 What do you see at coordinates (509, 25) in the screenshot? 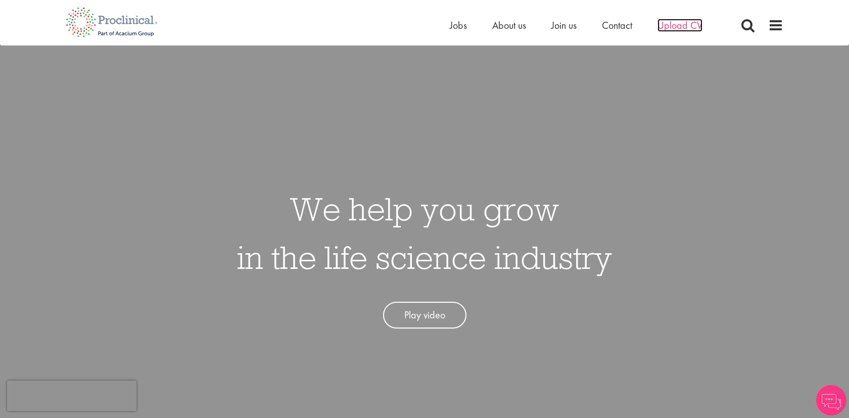
I see `span: About us` at bounding box center [509, 25].